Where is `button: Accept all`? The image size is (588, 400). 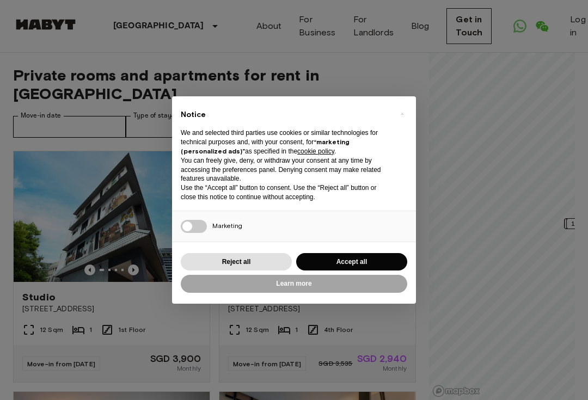 button: Accept all is located at coordinates (352, 262).